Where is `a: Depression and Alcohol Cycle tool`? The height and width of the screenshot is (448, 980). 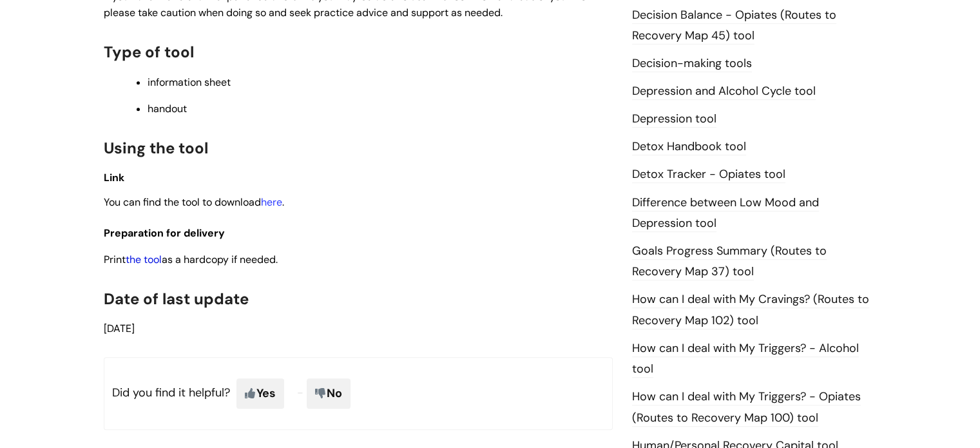
a: Depression and Alcohol Cycle tool is located at coordinates (723, 92).